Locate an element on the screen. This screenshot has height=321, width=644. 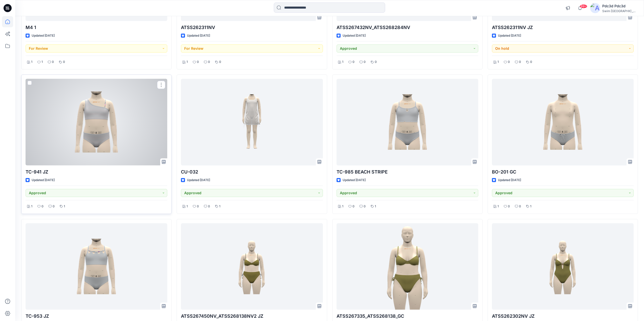
div: Pdc3d Pdc3d is located at coordinates (620, 6).